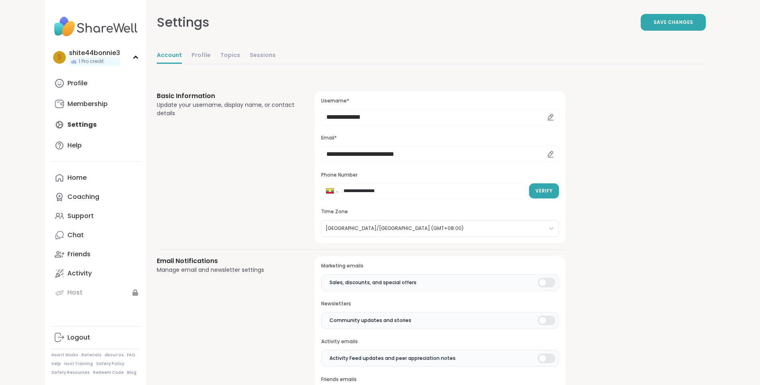 This screenshot has width=760, height=385. Describe the element at coordinates (96, 197) in the screenshot. I see `a: Coaching` at that location.